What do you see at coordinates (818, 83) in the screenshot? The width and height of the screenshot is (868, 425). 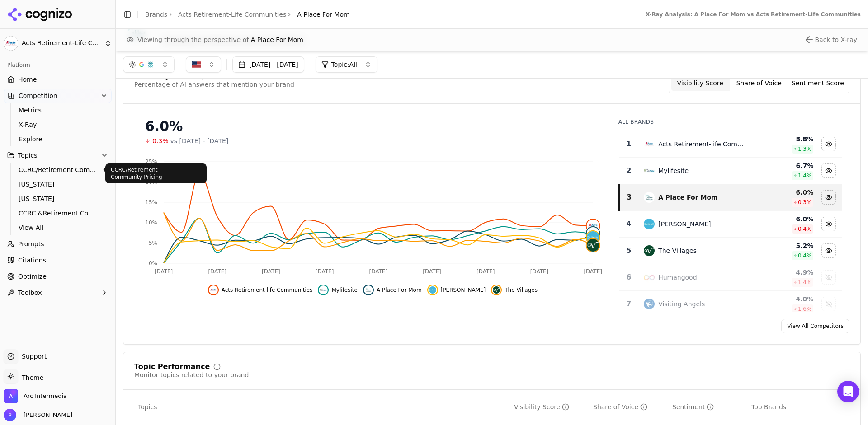 I see `button: Sentiment Score` at bounding box center [818, 83].